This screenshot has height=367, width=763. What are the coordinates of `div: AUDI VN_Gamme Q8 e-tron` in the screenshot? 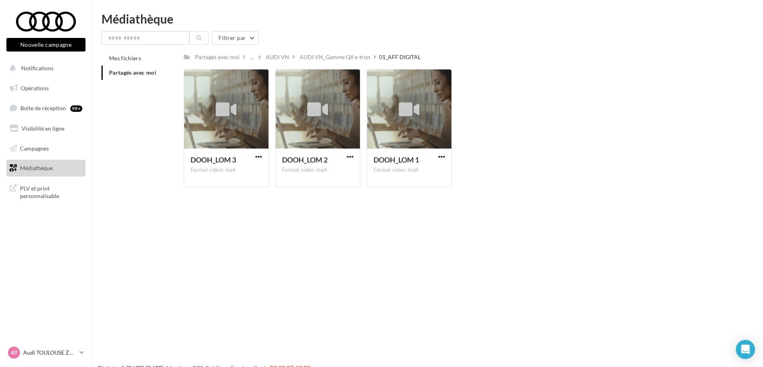 It's located at (335, 57).